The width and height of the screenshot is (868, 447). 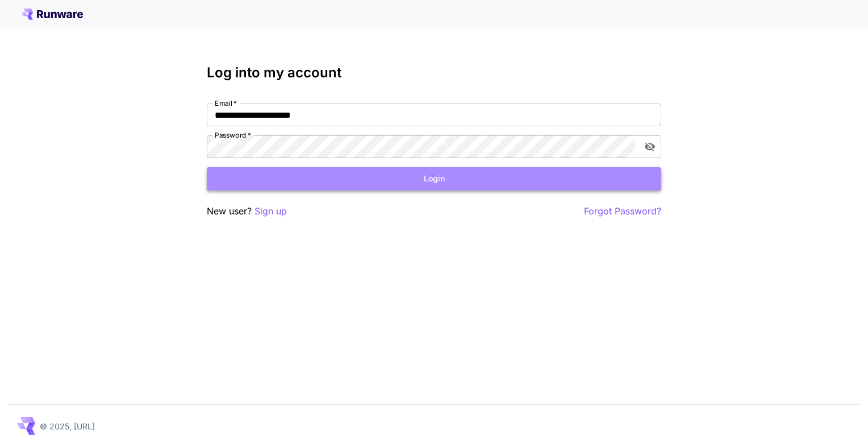 What do you see at coordinates (225, 103) in the screenshot?
I see `label: Email` at bounding box center [225, 103].